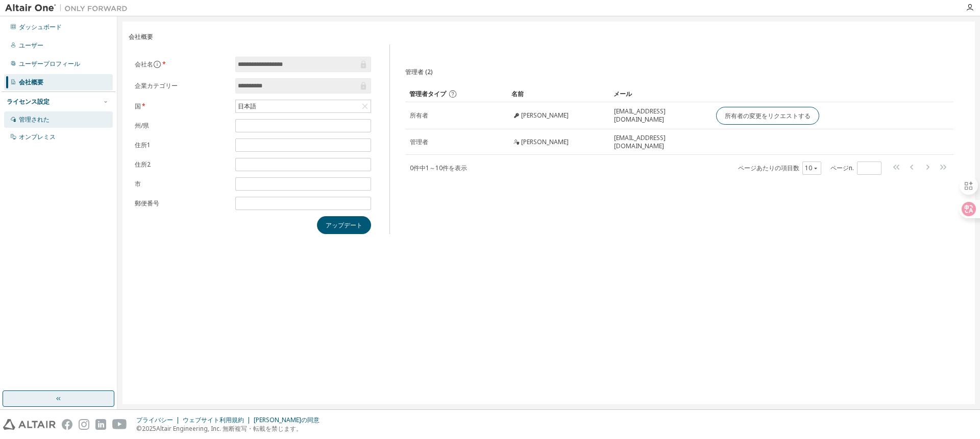 The image size is (980, 439). I want to click on font: を表示, so click(458, 168).